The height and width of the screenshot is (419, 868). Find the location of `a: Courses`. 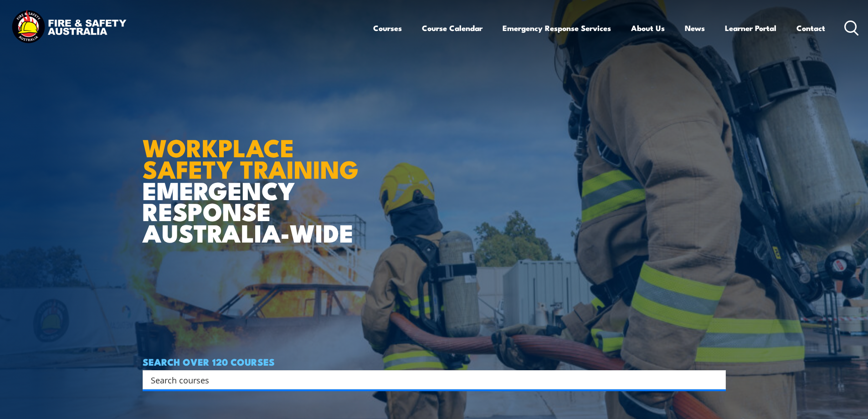

a: Courses is located at coordinates (387, 28).